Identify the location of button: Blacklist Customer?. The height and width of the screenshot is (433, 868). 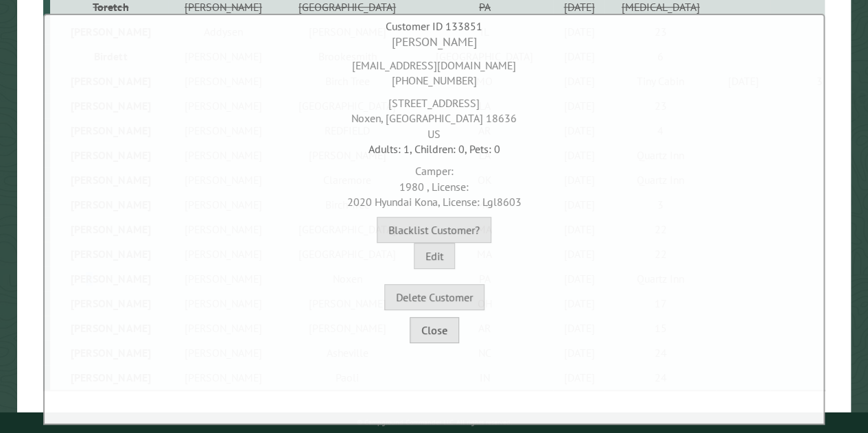
(434, 230).